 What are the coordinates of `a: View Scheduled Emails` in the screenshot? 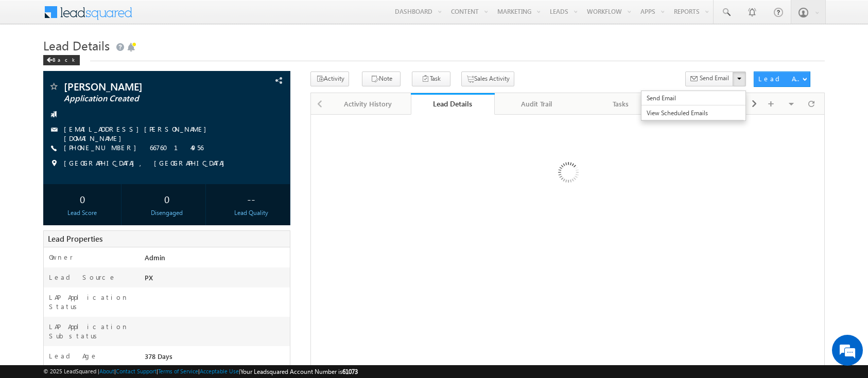 It's located at (694, 112).